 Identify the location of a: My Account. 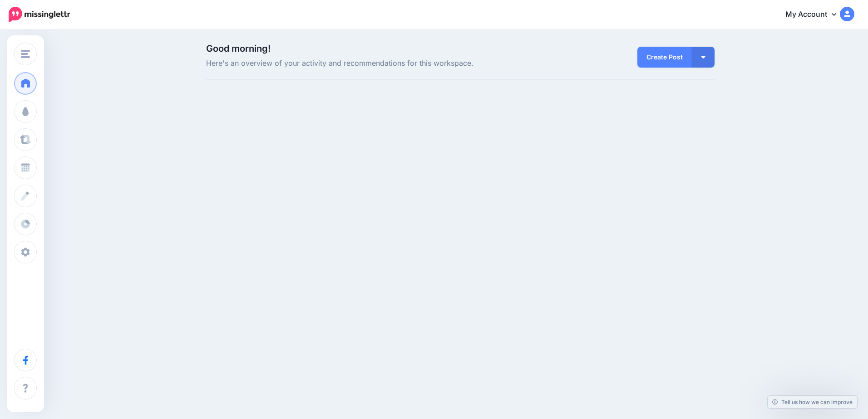
(815, 15).